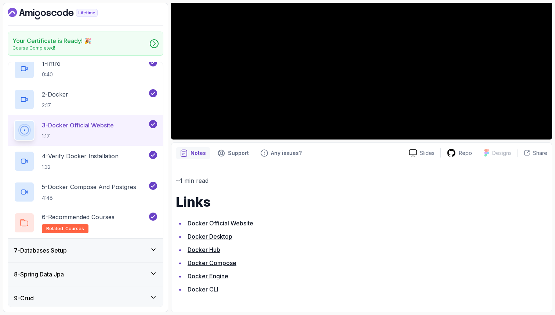 This screenshot has height=315, width=555. Describe the element at coordinates (52, 48) in the screenshot. I see `p: Course Completed!` at that location.